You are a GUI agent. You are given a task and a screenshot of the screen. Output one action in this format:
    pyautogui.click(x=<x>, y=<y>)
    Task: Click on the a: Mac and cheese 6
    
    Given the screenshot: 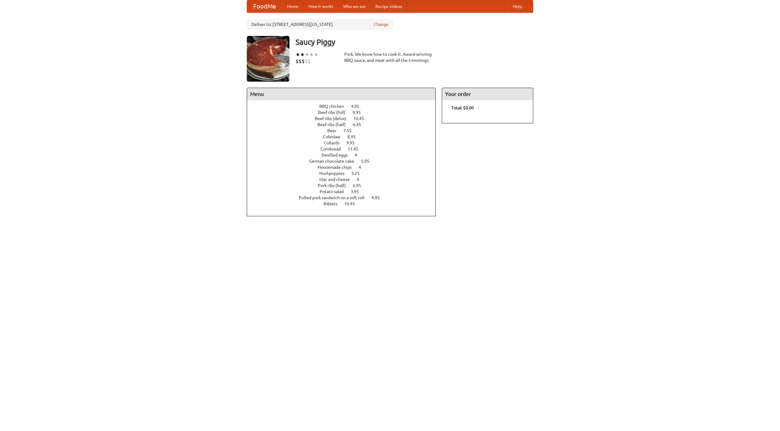 What is the action you would take?
    pyautogui.click(x=345, y=179)
    